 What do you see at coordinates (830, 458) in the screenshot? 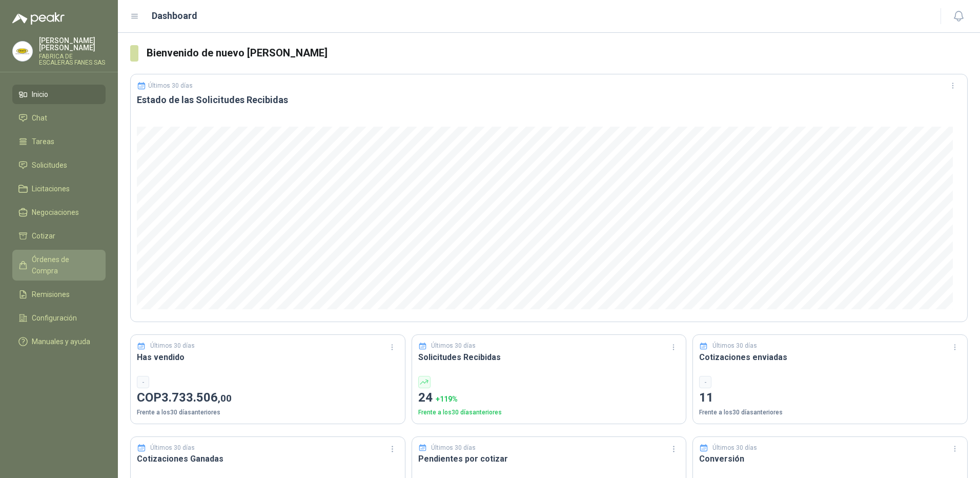
I see `h3: Conversión` at bounding box center [830, 458].